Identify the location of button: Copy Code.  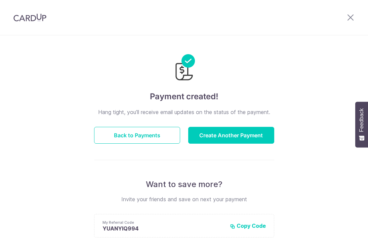
(248, 226).